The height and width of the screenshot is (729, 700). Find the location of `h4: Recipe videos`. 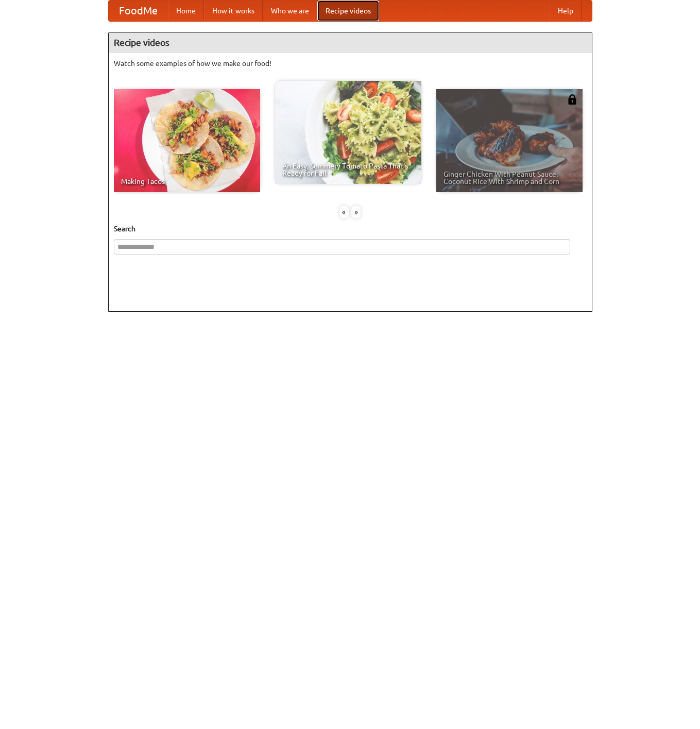

h4: Recipe videos is located at coordinates (350, 43).